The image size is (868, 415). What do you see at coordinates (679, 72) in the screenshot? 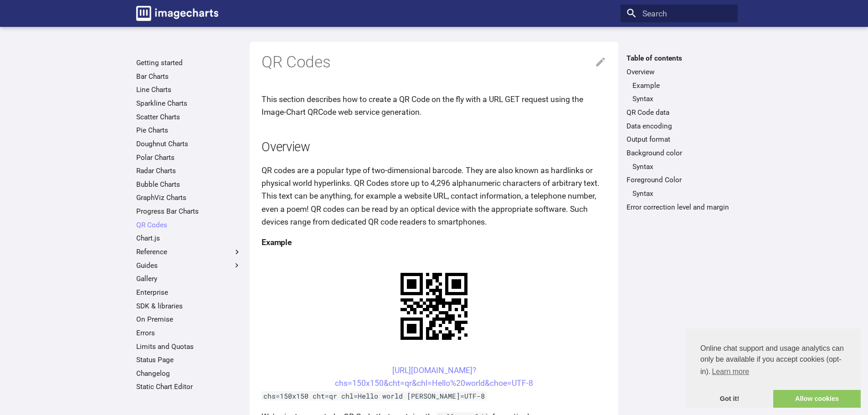
I see `a: Overview` at bounding box center [679, 72].